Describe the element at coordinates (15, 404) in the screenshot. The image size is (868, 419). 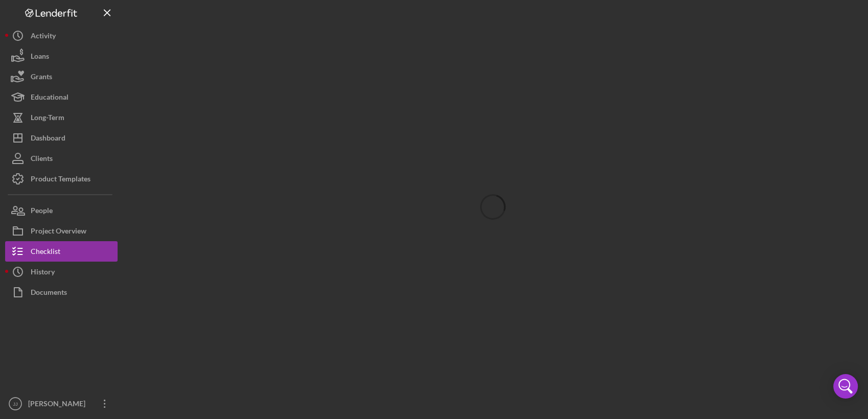
I see `text: JJ` at that location.